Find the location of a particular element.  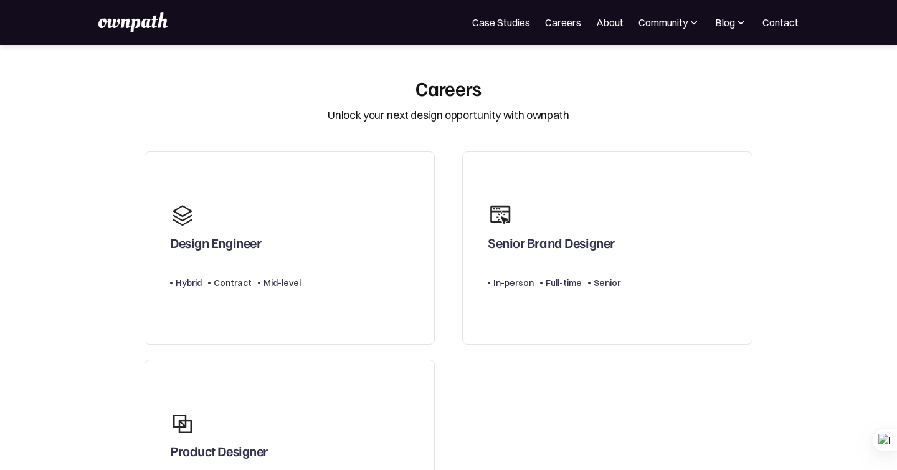

div: Mid-level is located at coordinates (282, 283).